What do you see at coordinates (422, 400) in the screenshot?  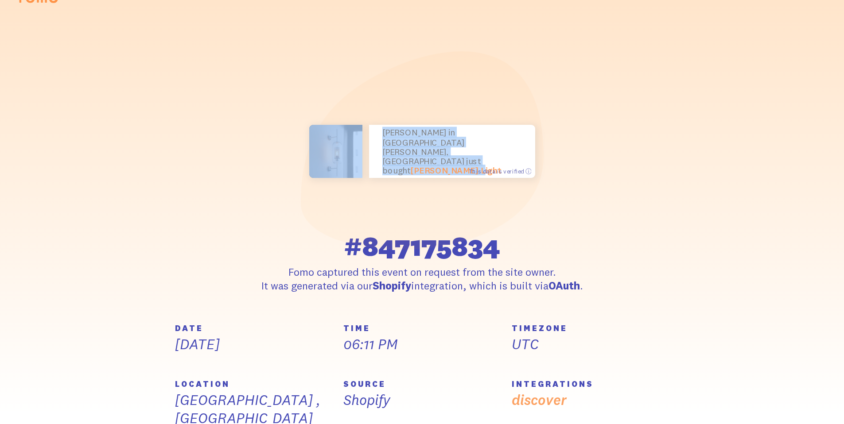 I see `p: Shopify` at bounding box center [422, 400].